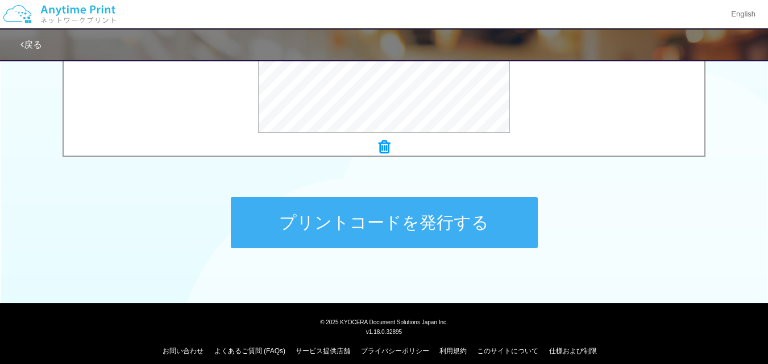 This screenshot has width=768, height=364. I want to click on a: 仕様および制限, so click(573, 351).